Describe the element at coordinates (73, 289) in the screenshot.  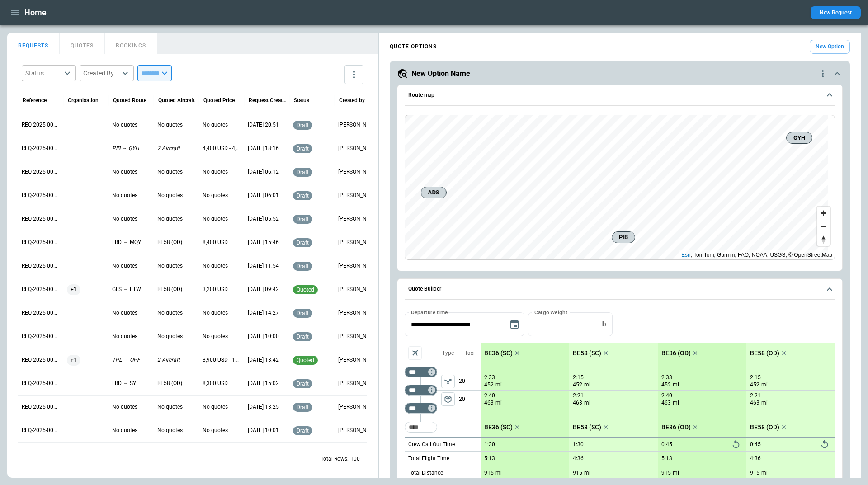
I see `span: +1` at that location.